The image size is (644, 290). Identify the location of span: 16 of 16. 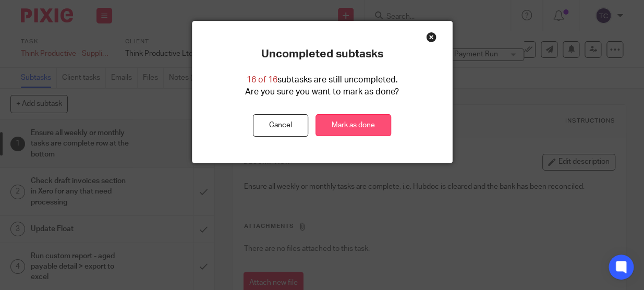
(262, 79).